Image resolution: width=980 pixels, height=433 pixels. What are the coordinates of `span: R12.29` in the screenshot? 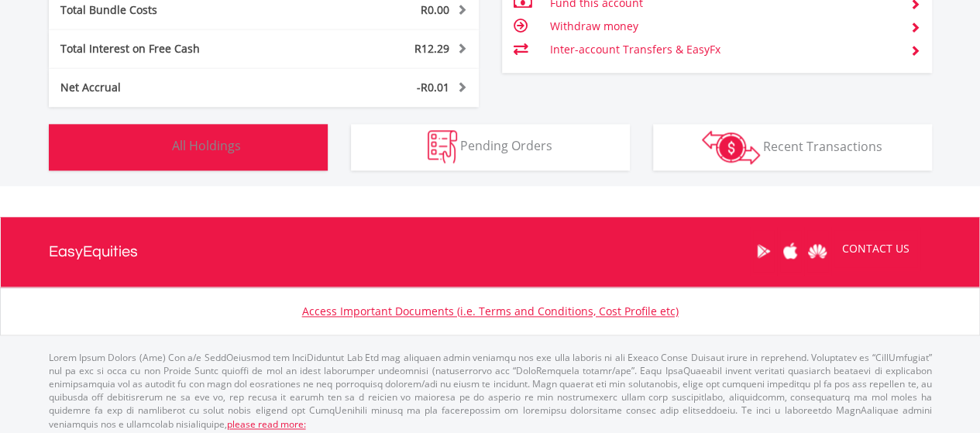 It's located at (431, 48).